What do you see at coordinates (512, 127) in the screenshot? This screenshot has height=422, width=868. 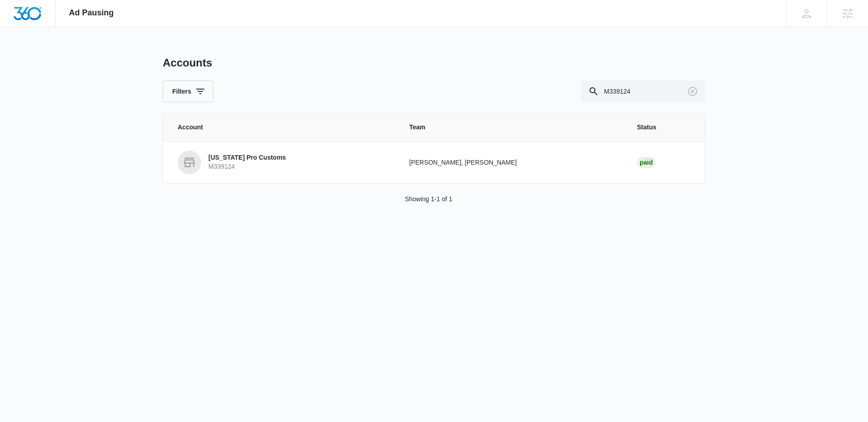 I see `span: Team` at bounding box center [512, 127].